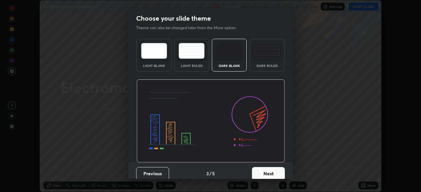 The width and height of the screenshot is (421, 192). I want to click on img: darkRuledTheme.de295e13.svg, so click(267, 51).